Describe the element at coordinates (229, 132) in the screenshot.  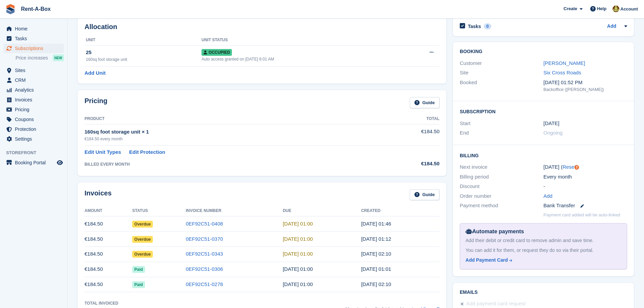
I see `div: 160sq foot storage unit × 1` at that location.